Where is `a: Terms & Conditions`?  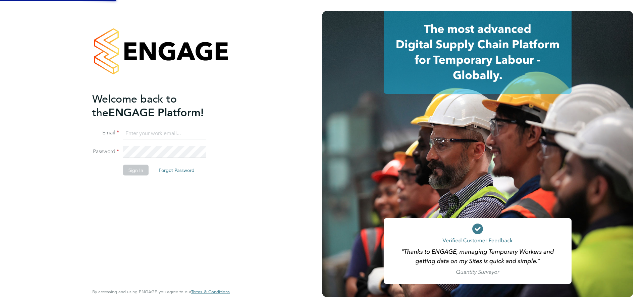 a: Terms & Conditions is located at coordinates (210, 292).